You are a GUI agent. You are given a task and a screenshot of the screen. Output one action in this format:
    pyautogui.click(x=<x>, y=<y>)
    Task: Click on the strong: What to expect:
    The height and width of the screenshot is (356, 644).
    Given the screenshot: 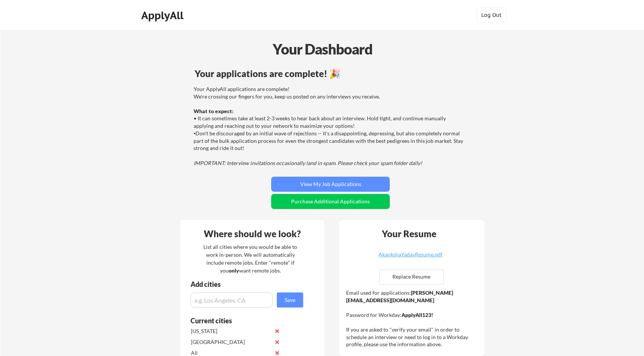 What is the action you would take?
    pyautogui.click(x=213, y=111)
    